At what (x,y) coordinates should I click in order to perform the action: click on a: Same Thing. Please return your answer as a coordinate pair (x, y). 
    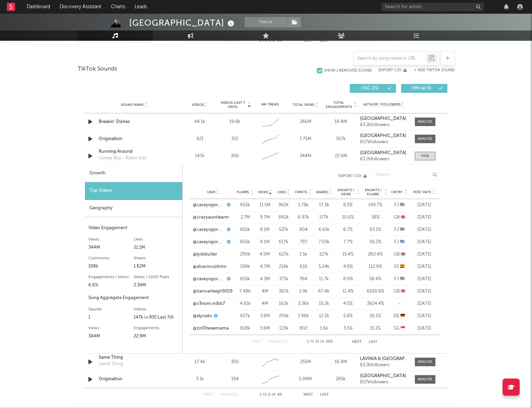
    Looking at the image, I should click on (135, 358).